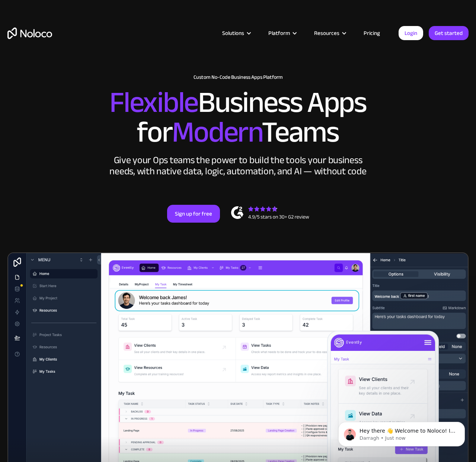 Image resolution: width=476 pixels, height=462 pixels. What do you see at coordinates (23, 28) in the screenshot?
I see `img: Profile image for Darragh` at bounding box center [23, 28].